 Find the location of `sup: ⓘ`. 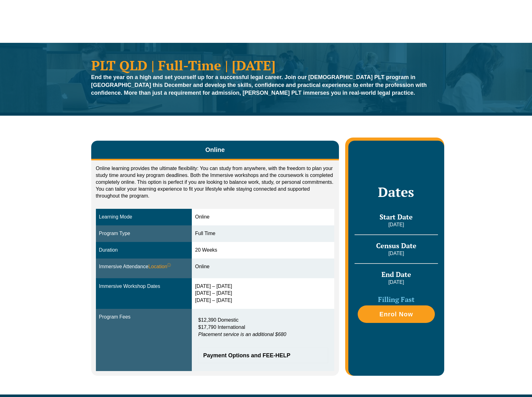

sup: ⓘ is located at coordinates (169, 265).